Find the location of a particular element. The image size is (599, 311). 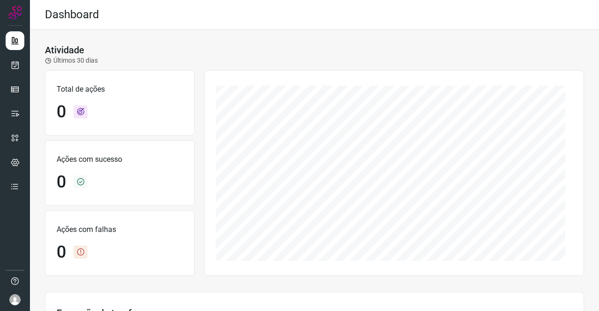

h2: Dashboard is located at coordinates (72, 15).